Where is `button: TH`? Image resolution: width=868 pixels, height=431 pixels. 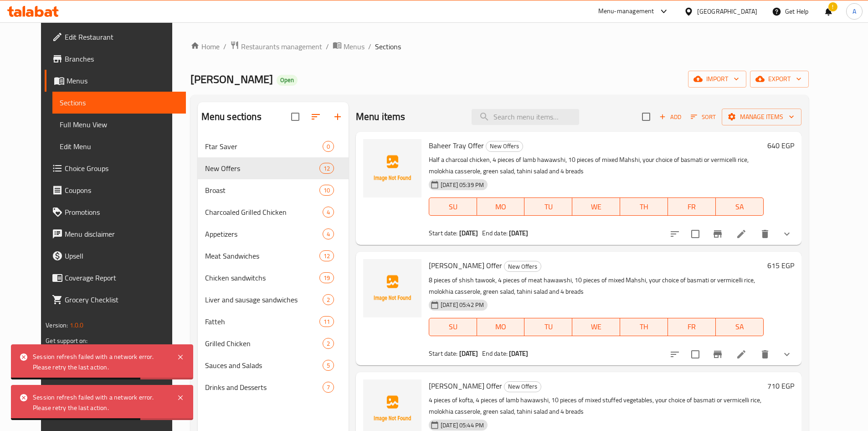
button: TH is located at coordinates (644, 327).